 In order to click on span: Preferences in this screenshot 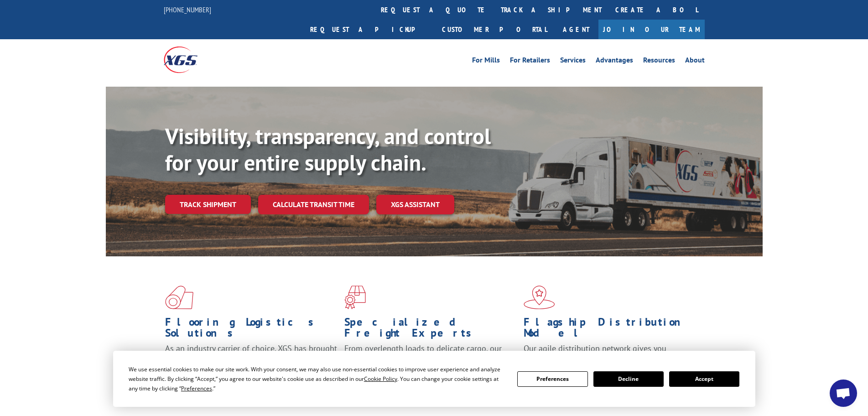, I will do `click(196, 389)`.